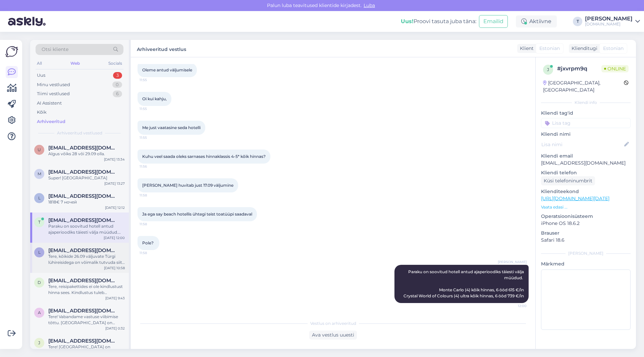  What do you see at coordinates (204, 156) in the screenshot?
I see `span: Kuhu veel saada oleks sarnases hinnaklassis 4-5* kõik hinnas?` at bounding box center [204, 156].